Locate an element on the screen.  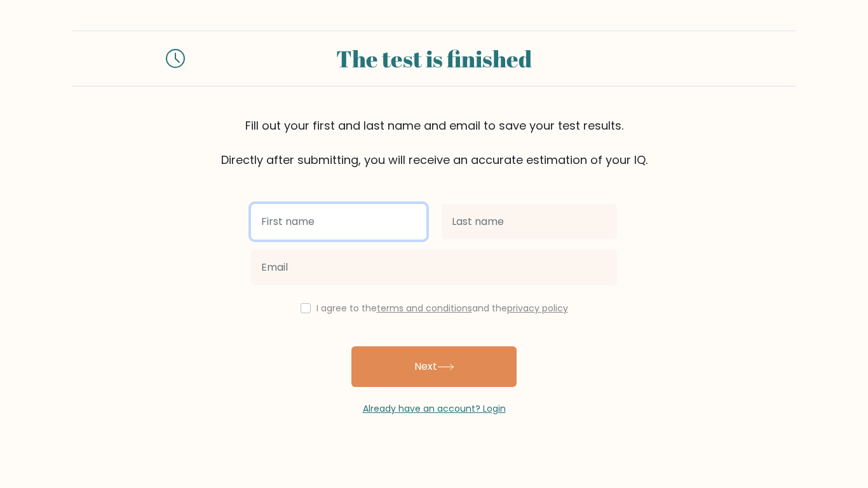
input: Email is located at coordinates (434, 267).